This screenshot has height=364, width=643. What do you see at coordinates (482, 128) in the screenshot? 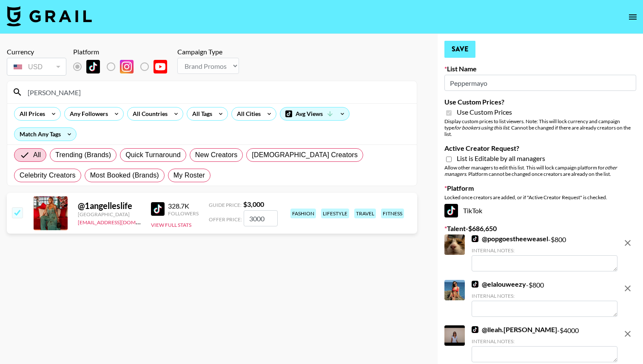
I see `em: for bookers using this list` at bounding box center [482, 128].